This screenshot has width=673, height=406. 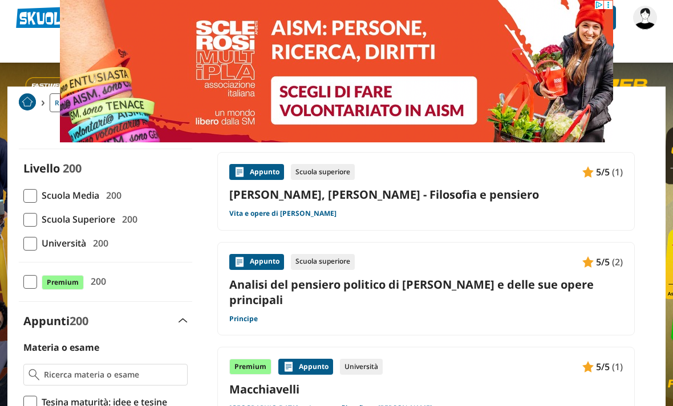 I want to click on label: Livello, so click(x=42, y=168).